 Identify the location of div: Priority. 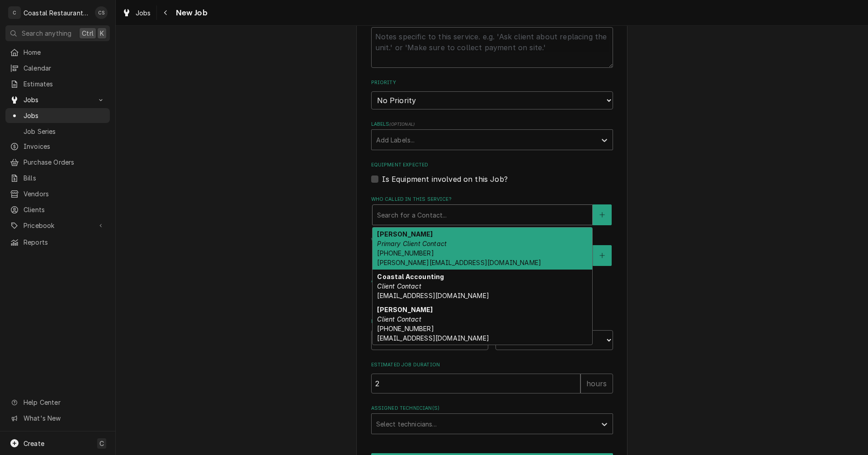
(492, 94).